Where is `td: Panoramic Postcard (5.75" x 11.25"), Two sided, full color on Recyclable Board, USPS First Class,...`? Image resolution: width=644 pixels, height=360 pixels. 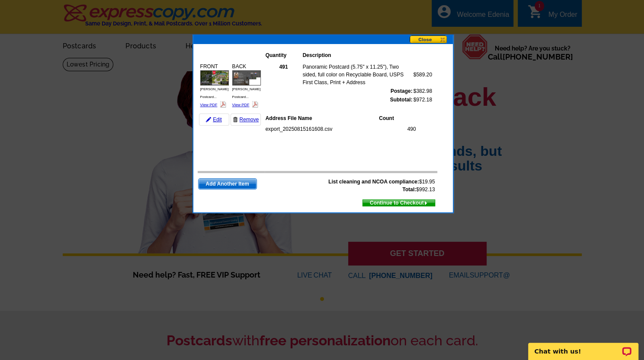 td: Panoramic Postcard (5.75" x 11.25"), Two sided, full color on Recyclable Board, USPS First Class,... is located at coordinates (358, 75).